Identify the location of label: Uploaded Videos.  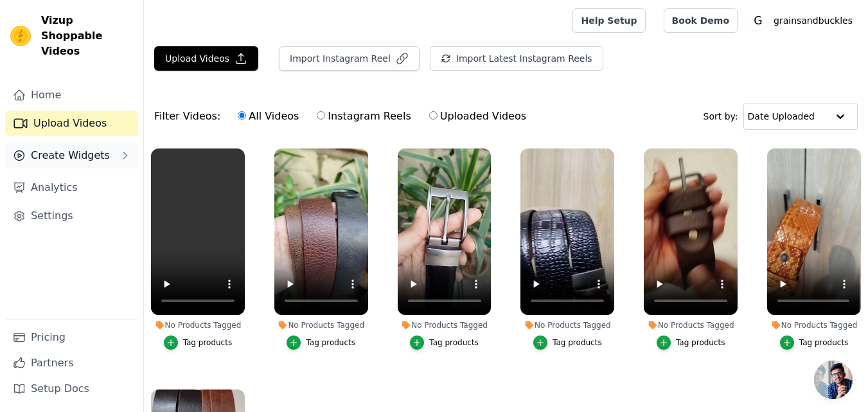
(477, 116).